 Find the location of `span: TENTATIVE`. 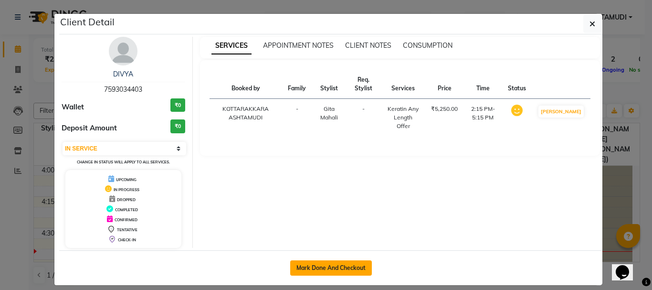

span: TENTATIVE is located at coordinates (127, 230).